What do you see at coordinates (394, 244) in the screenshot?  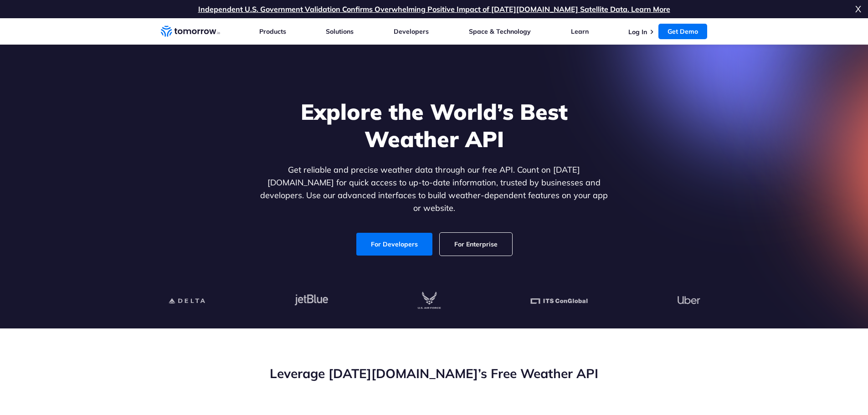 I see `a: For Developers` at bounding box center [394, 244].